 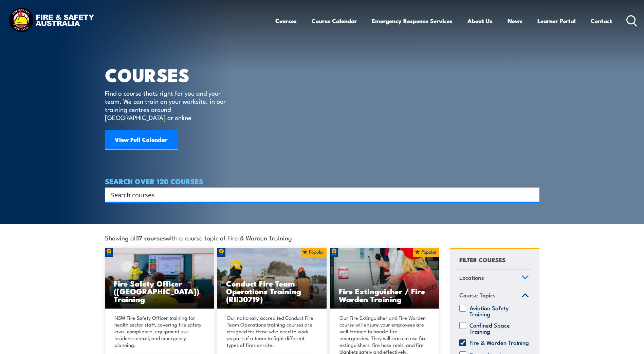 What do you see at coordinates (158, 331) in the screenshot?
I see `p: NSW Fire Safety Officer training for health sector staff, covering fire safety laws, compliance, ...` at bounding box center [158, 331].